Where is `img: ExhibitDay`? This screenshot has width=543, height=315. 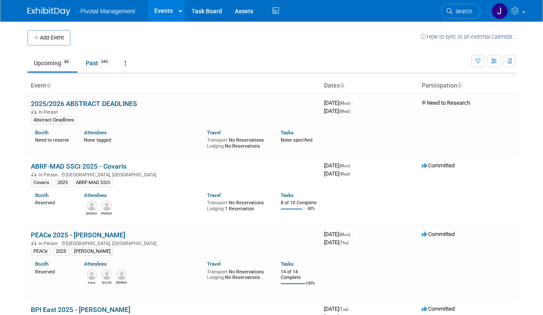 img: ExhibitDay is located at coordinates (49, 12).